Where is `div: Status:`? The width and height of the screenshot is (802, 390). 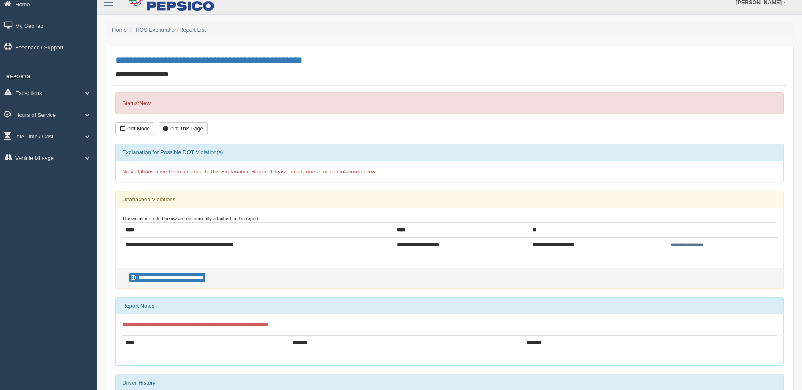 div: Status: is located at coordinates (449, 103).